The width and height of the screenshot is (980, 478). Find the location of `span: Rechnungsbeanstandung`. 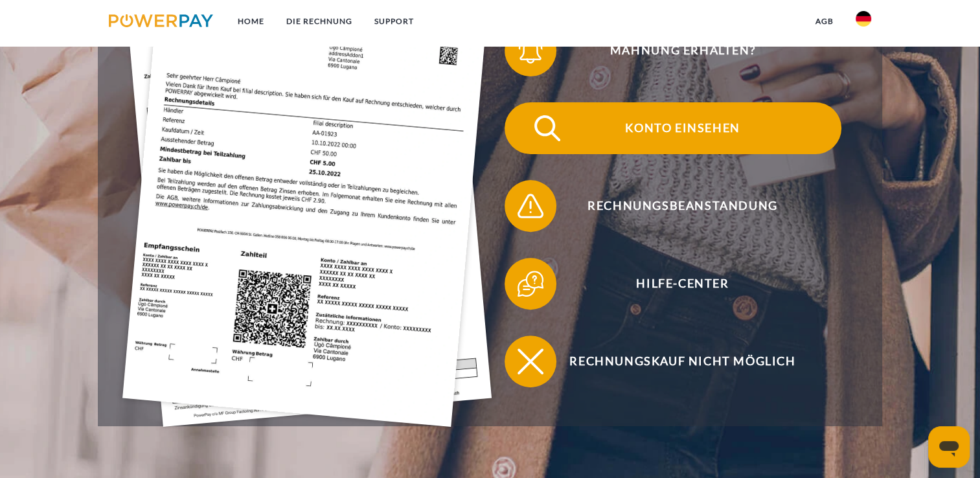

span: Rechnungsbeanstandung is located at coordinates (683, 206).